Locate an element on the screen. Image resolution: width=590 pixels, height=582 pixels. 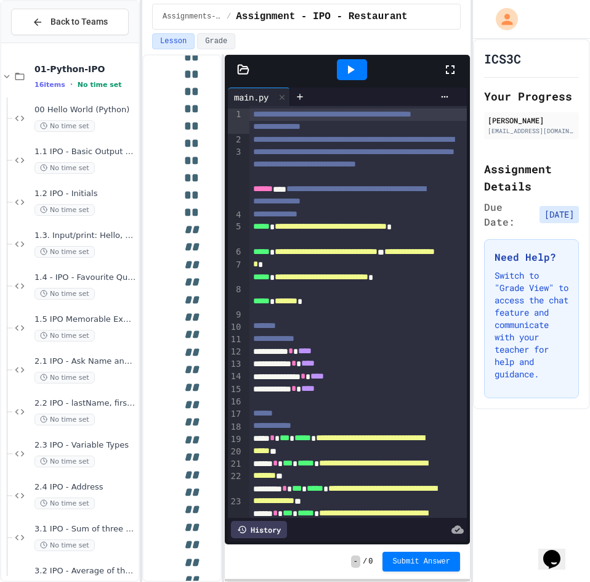
span: 3.1 IPO - Sum of three numbers is located at coordinates (85, 529).